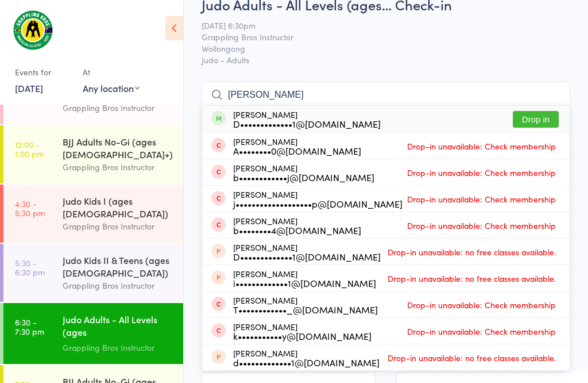 The width and height of the screenshot is (588, 383). I want to click on button: Drop in, so click(536, 119).